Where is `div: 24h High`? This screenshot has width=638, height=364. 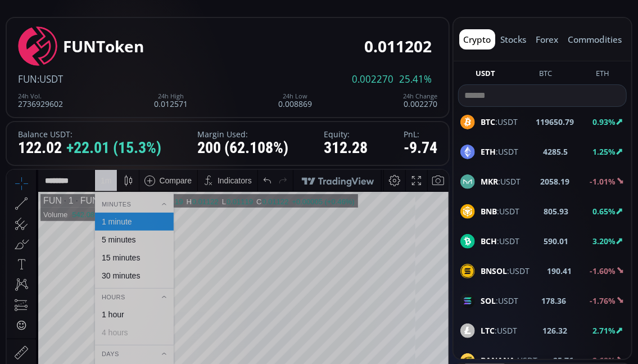
div: 24h High is located at coordinates (171, 96).